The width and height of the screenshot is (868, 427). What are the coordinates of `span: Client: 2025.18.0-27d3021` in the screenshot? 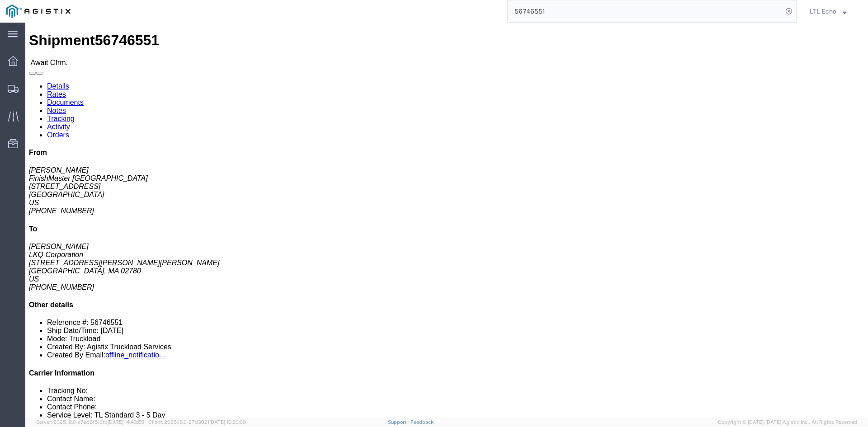 It's located at (197, 422).